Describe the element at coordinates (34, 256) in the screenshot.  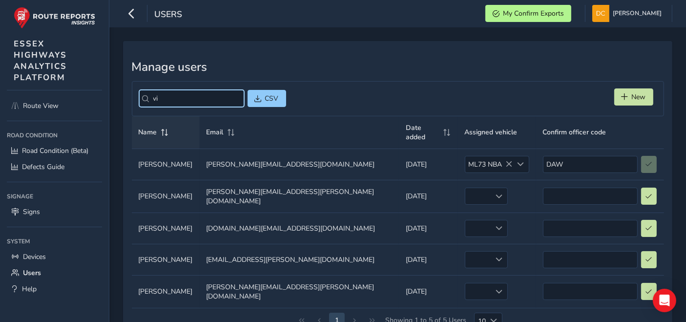
I see `span: Devices` at that location.